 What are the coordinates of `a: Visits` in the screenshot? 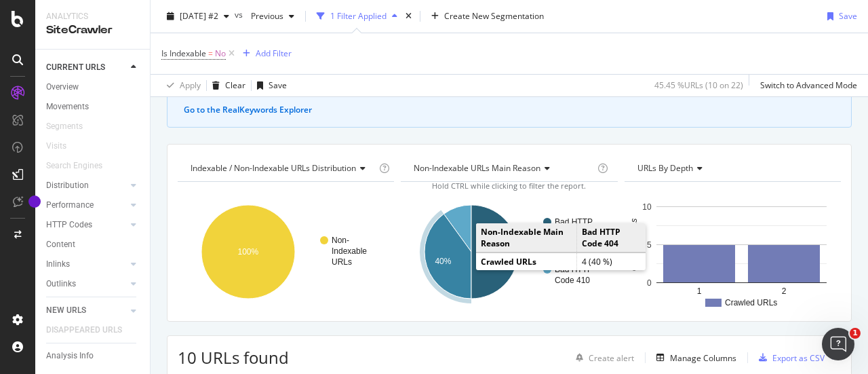 It's located at (63, 146).